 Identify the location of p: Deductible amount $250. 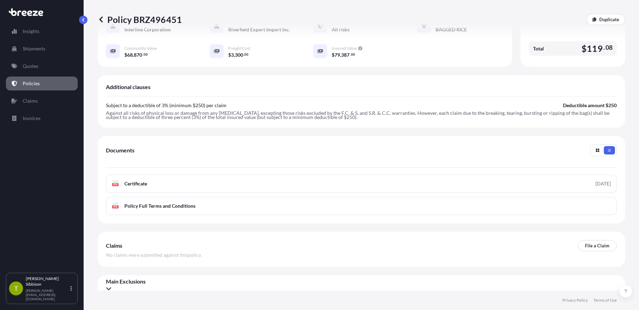
(590, 106).